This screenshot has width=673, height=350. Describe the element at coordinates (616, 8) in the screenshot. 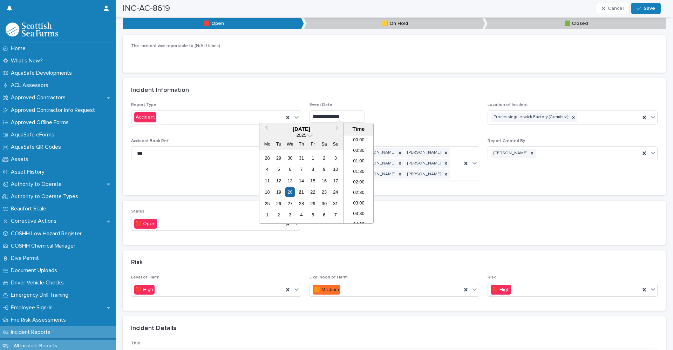

I see `span: Cancel` at that location.